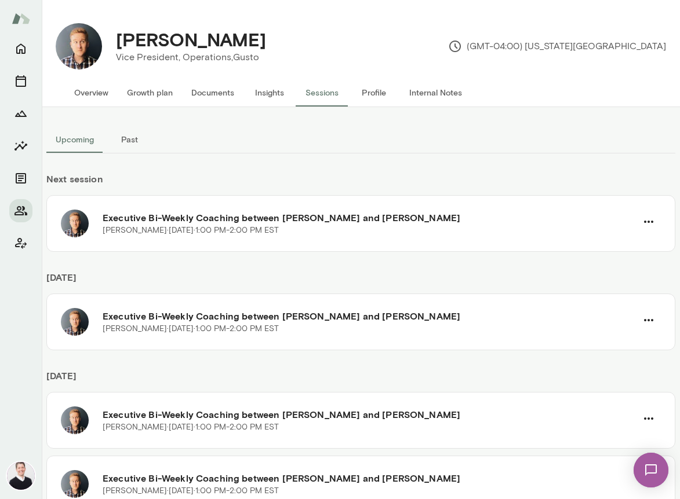  What do you see at coordinates (75, 140) in the screenshot?
I see `button: Upcoming` at bounding box center [75, 140].